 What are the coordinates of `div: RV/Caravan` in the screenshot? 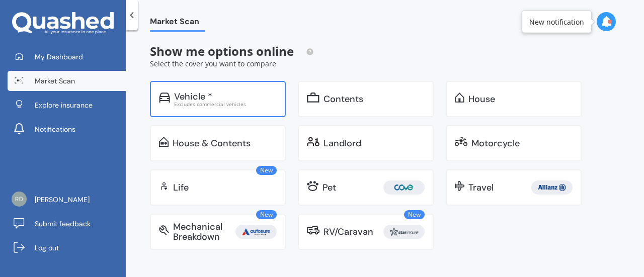 It's located at (348, 232).